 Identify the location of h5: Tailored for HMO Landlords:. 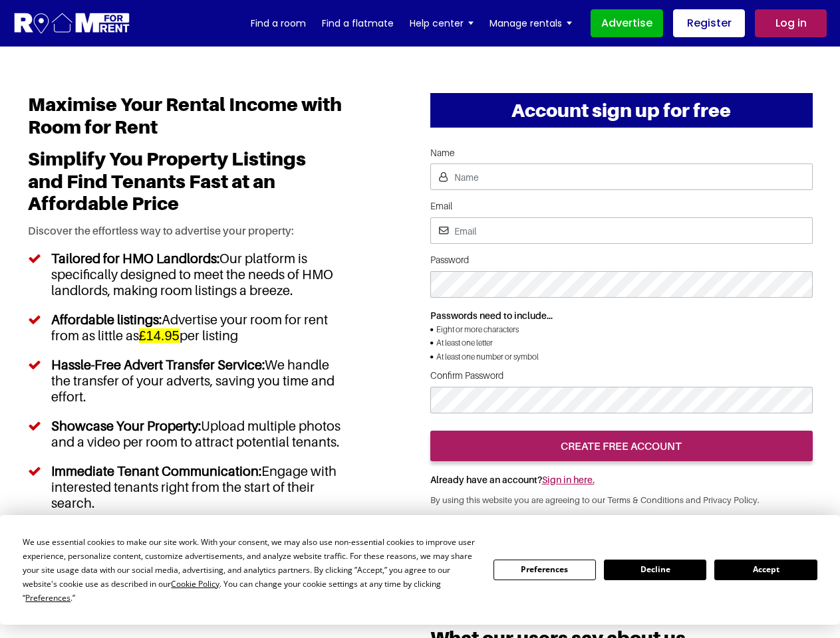
(135, 259).